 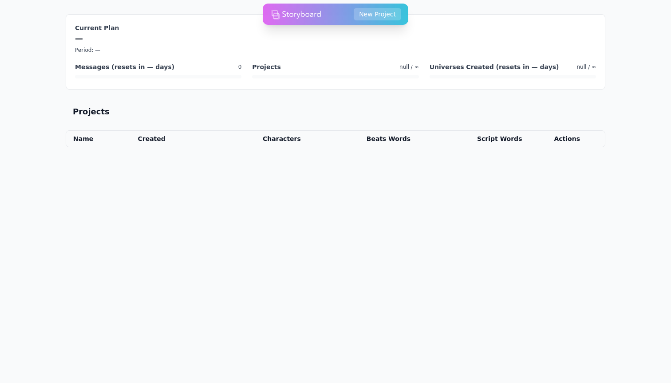 I want to click on h4: Messages (resets in — days), so click(x=125, y=67).